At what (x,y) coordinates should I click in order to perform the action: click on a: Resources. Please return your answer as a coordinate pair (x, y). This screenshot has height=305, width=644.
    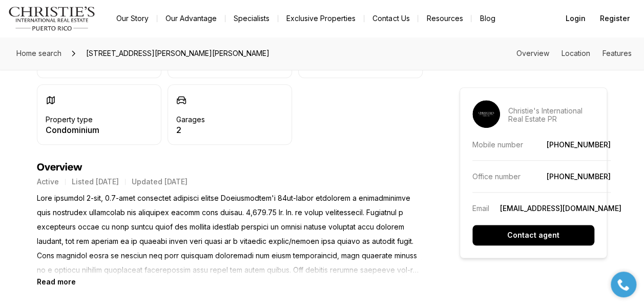
    Looking at the image, I should click on (444, 19).